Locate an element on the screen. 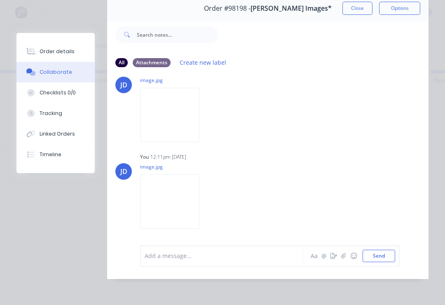 The height and width of the screenshot is (305, 445). div: Tracking is located at coordinates (51, 113).